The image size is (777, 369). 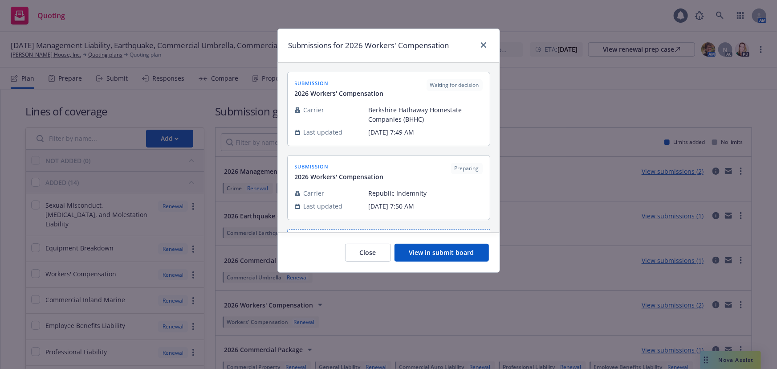 I want to click on h1: Submissions for 2026 Workers' Compensation, so click(x=369, y=45).